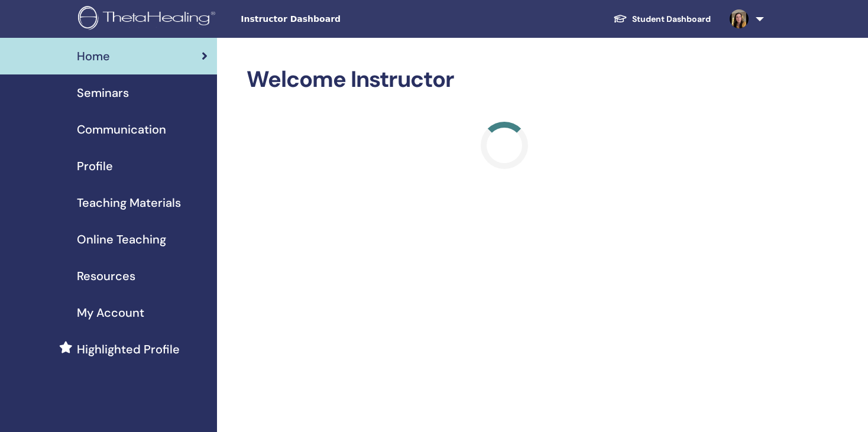 The image size is (868, 432). I want to click on img: default.jpg, so click(738, 19).